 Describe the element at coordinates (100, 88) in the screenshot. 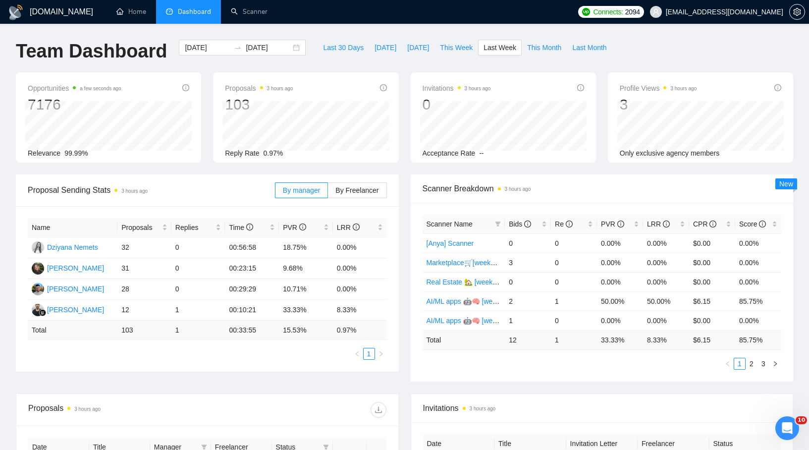

I see `time: a few seconds ago` at that location.